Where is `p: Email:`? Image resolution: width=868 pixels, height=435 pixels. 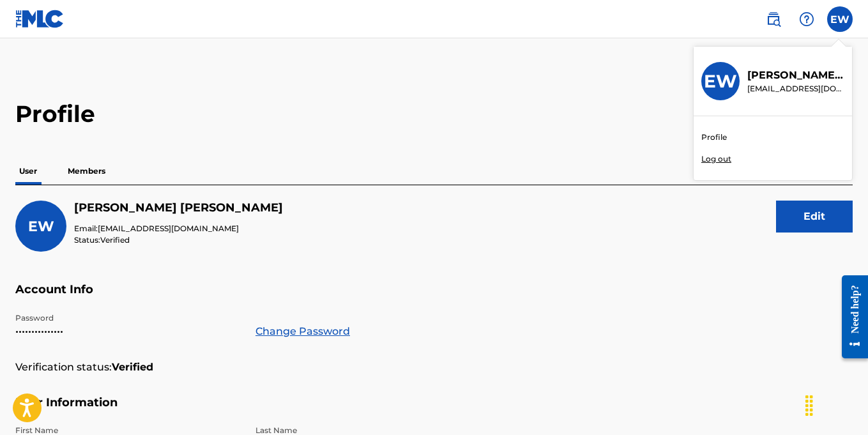 p: Email: is located at coordinates (178, 229).